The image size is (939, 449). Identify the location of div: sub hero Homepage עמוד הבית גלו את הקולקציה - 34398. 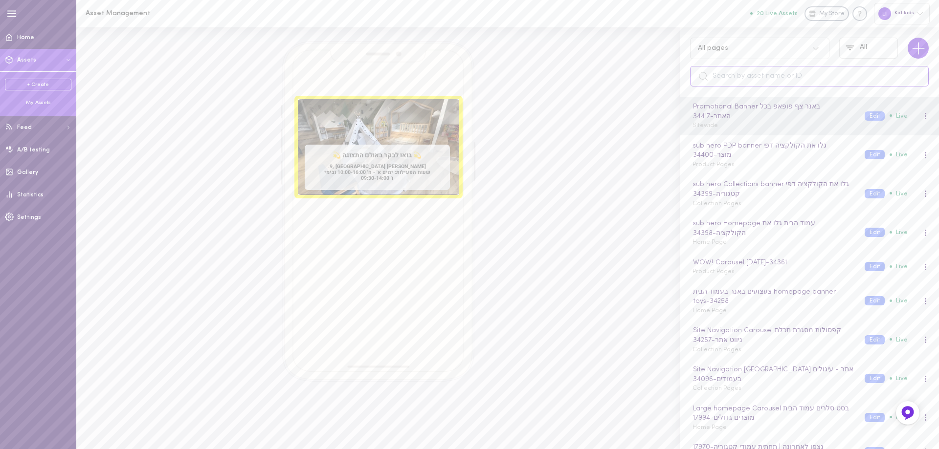
(773, 228).